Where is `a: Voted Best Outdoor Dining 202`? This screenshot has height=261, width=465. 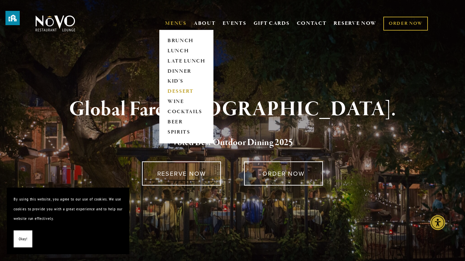
a: Voted Best Outdoor Dining 202 is located at coordinates (230, 143).